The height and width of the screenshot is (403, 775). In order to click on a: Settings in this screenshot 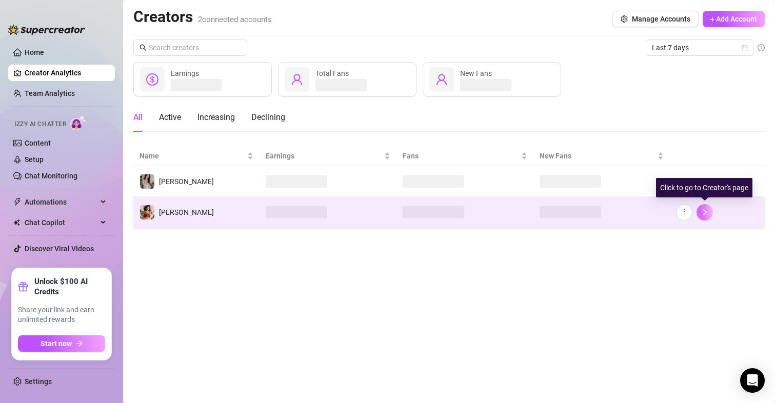, I will do `click(38, 382)`.